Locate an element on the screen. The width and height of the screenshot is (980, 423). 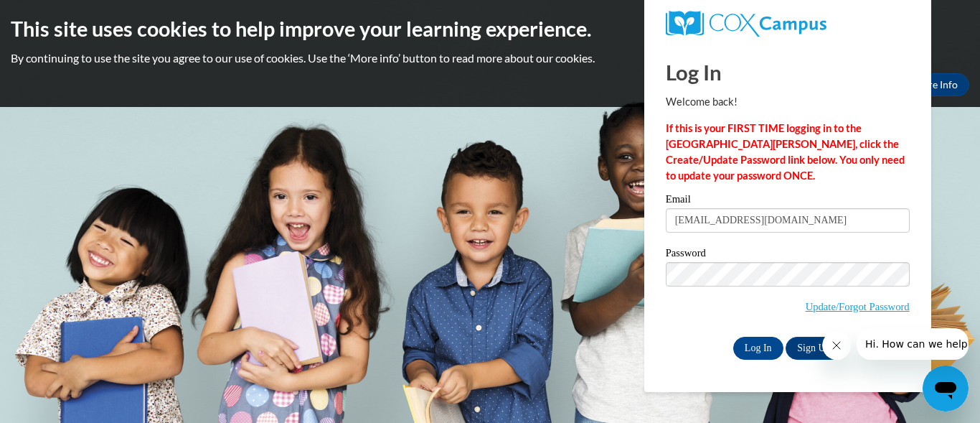
p: Welcome back! is located at coordinates (788, 102).